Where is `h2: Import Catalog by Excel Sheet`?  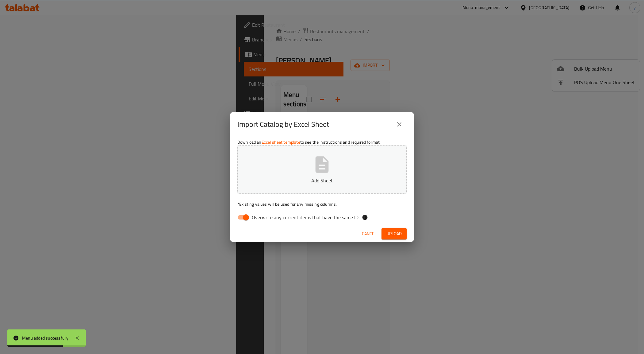
h2: Import Catalog by Excel Sheet is located at coordinates (283, 124).